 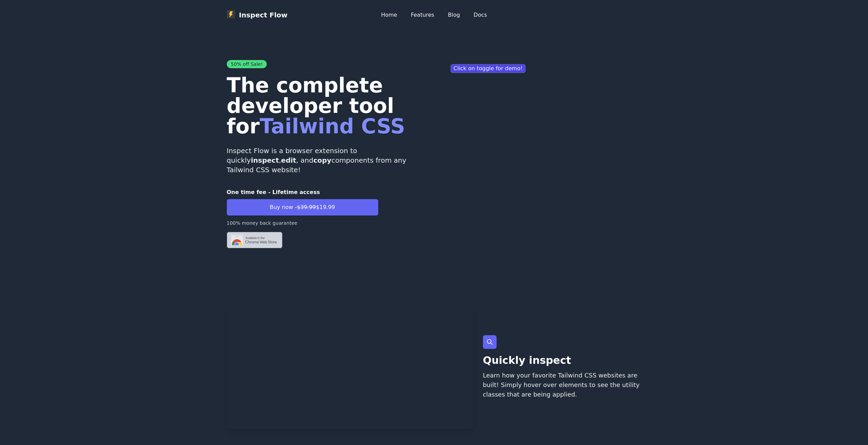 What do you see at coordinates (488, 69) in the screenshot?
I see `p: Click on toggle for demo!` at bounding box center [488, 69].